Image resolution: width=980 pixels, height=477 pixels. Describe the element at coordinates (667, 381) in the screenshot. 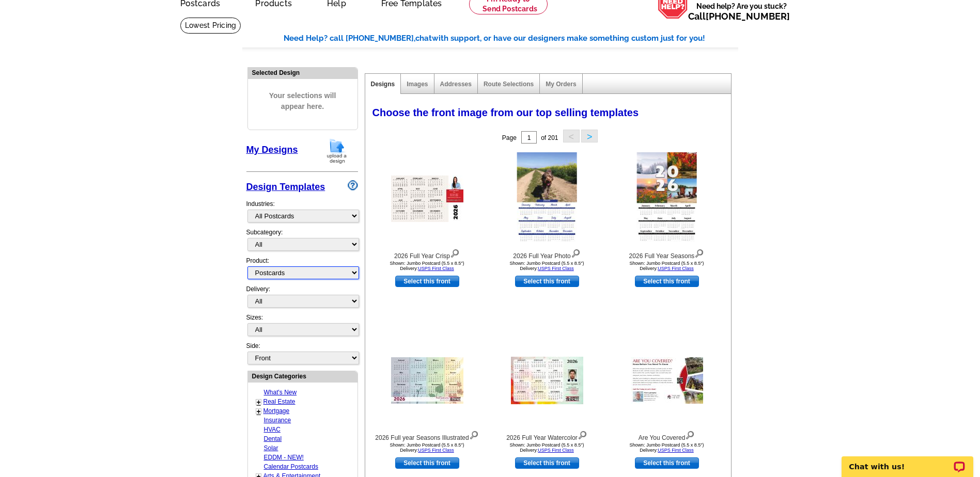

I see `img: Are You Covered` at that location.